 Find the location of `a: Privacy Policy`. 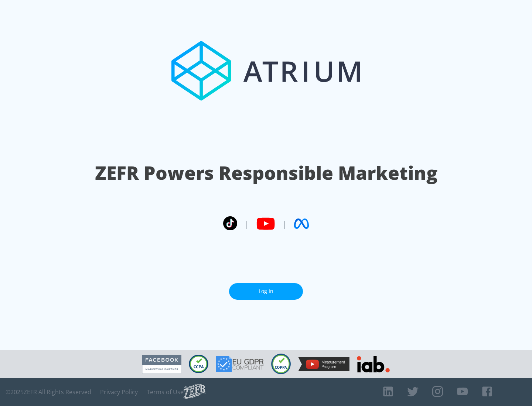

a: Privacy Policy is located at coordinates (119, 392).